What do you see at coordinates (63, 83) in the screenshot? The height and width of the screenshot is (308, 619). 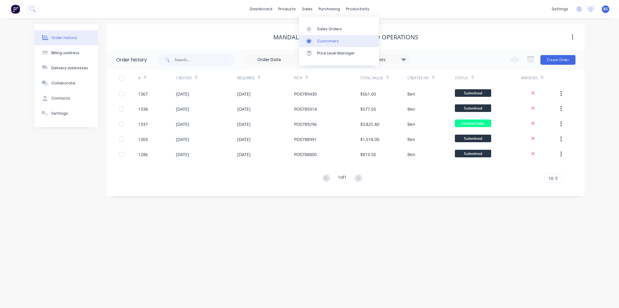 I see `div: Collaborate` at bounding box center [63, 83].